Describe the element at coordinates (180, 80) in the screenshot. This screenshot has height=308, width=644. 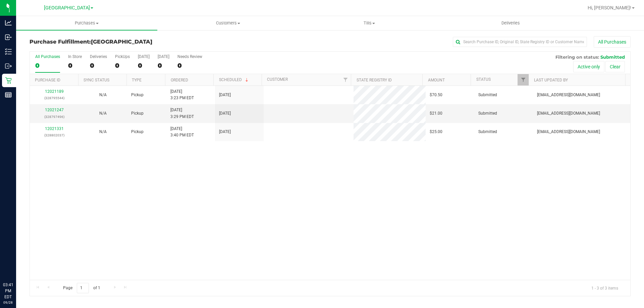
I see `a: Ordered` at that location.